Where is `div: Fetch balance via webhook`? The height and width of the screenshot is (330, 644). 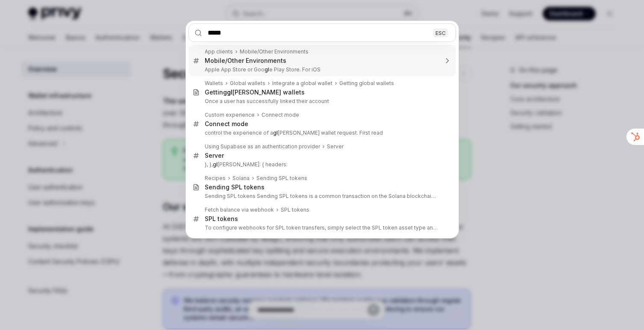 div: Fetch balance via webhook is located at coordinates (239, 210).